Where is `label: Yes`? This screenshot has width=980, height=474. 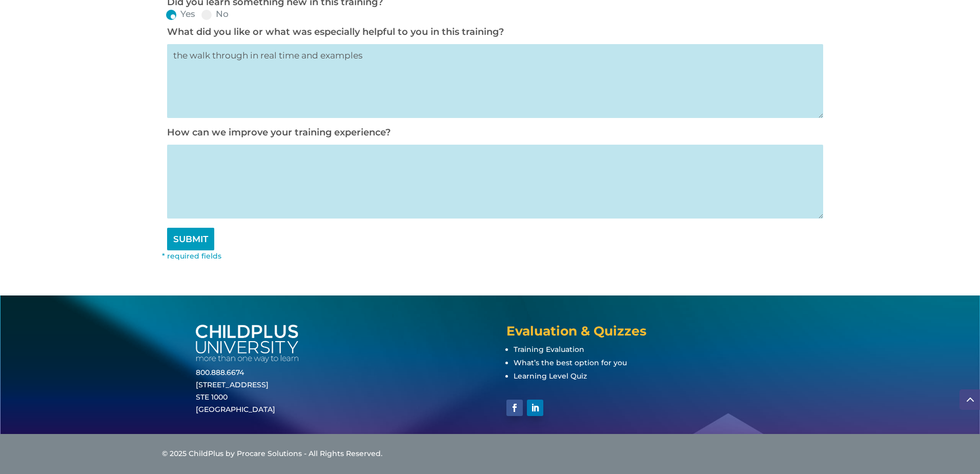 label: Yes is located at coordinates (180, 14).